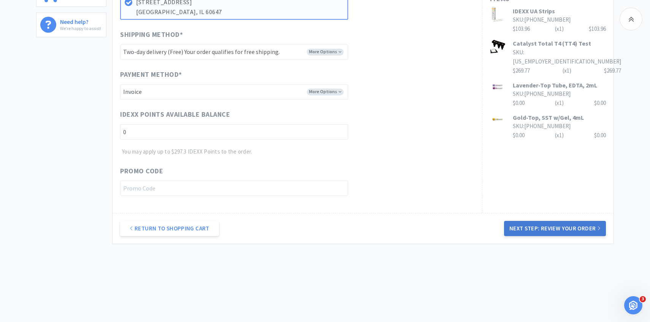 The image size is (650, 322). Describe the element at coordinates (643, 299) in the screenshot. I see `span: 3` at that location.